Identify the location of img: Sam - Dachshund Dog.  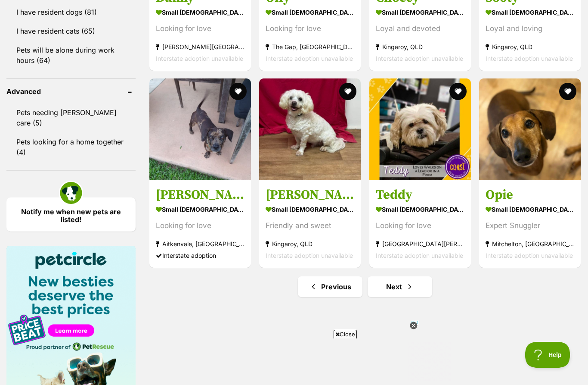
(200, 129).